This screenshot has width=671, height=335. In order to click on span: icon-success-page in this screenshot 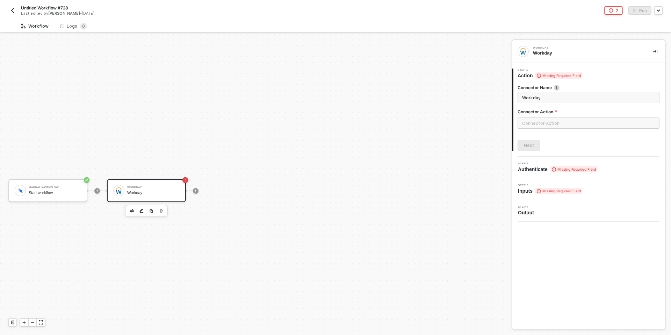, I will do `click(87, 180)`.